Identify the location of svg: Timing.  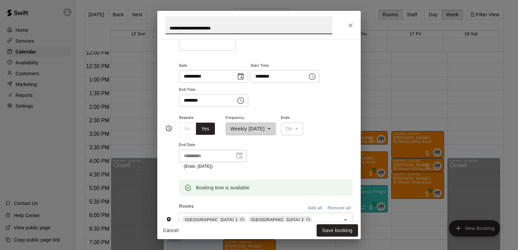
(169, 128).